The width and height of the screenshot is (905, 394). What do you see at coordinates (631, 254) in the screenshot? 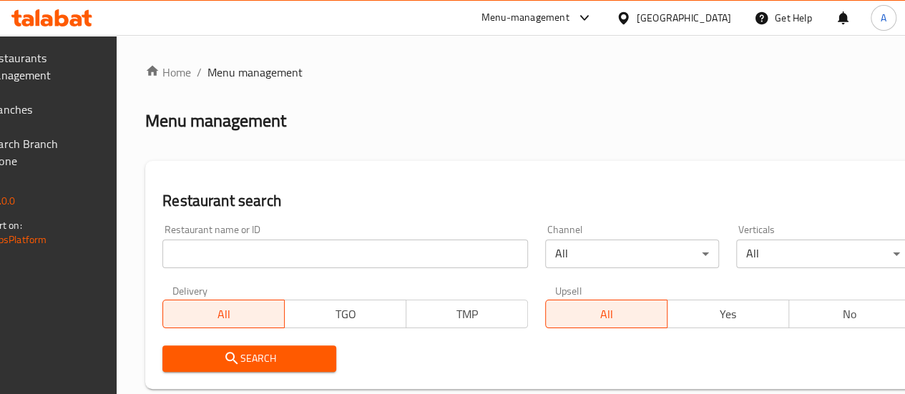
I see `div: All` at bounding box center [631, 254].